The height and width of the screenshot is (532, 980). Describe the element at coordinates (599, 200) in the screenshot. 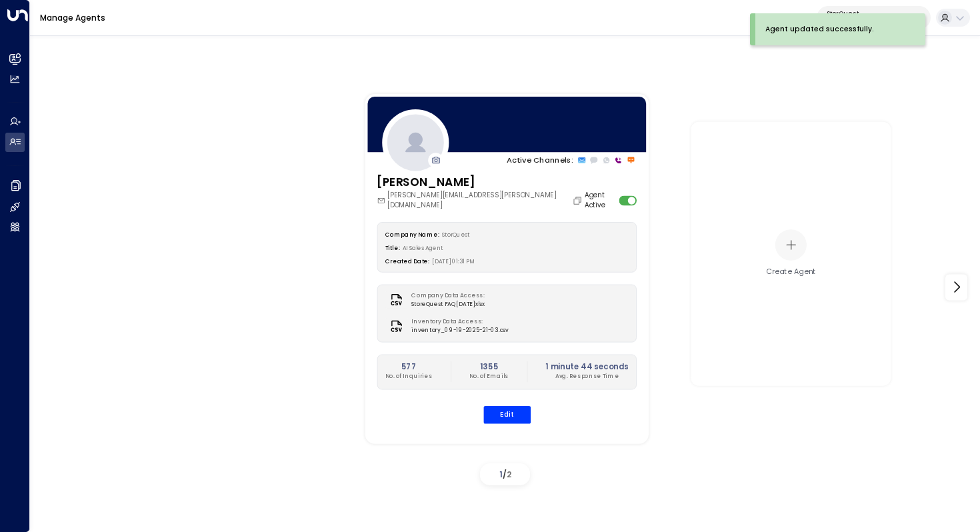

I see `label: Agent Active` at that location.